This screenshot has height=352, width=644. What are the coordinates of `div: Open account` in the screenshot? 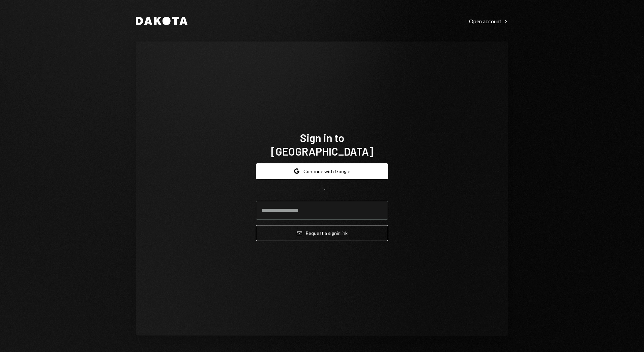 It's located at (488, 22).